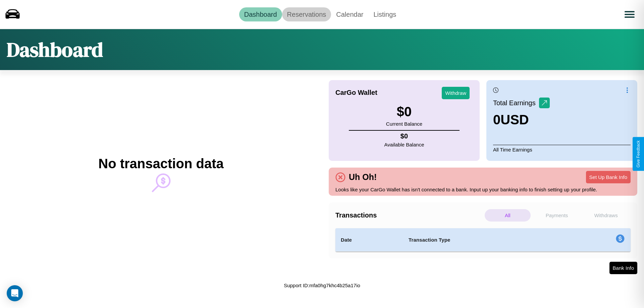  I want to click on a: Dashboard, so click(261, 15).